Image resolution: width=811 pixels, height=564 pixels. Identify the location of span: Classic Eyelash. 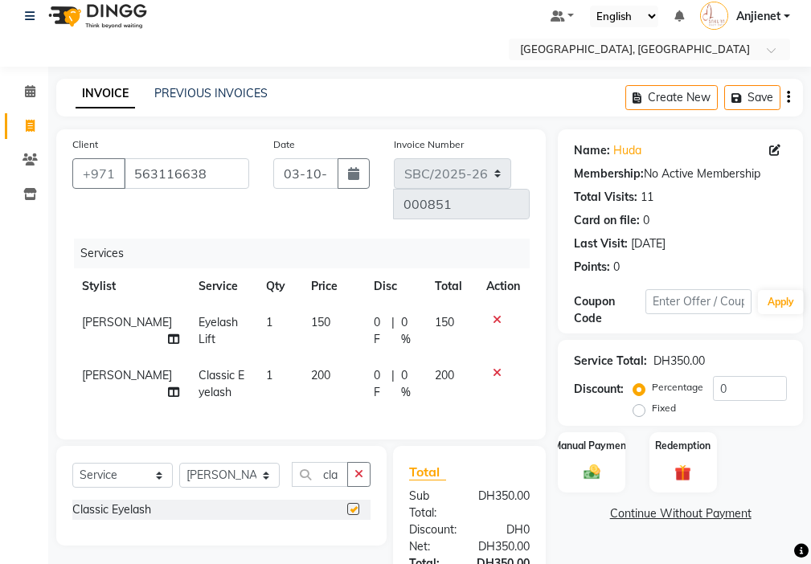
(221, 383).